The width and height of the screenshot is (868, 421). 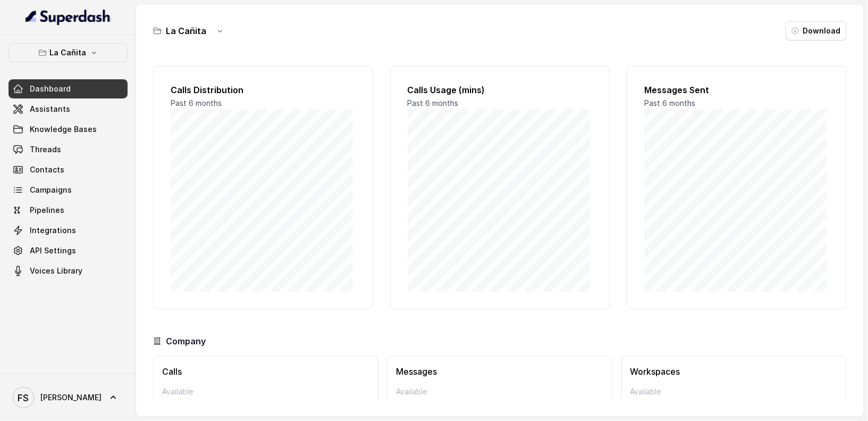 I want to click on a: Assistants, so click(x=68, y=109).